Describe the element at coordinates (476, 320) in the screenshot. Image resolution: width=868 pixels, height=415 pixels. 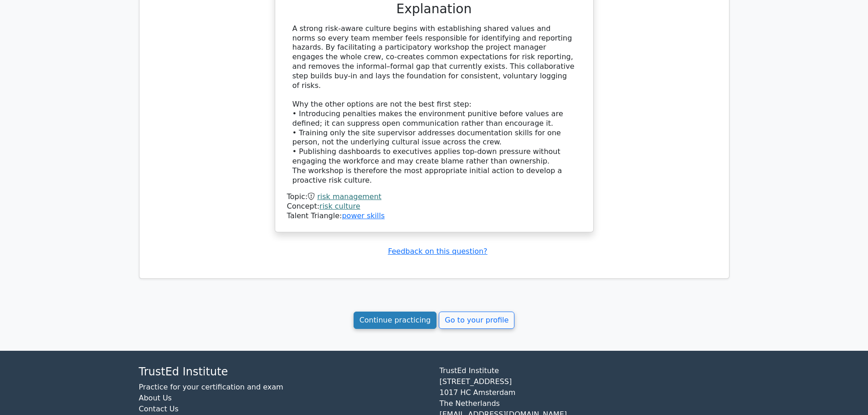
I see `a: Go to your profile` at that location.